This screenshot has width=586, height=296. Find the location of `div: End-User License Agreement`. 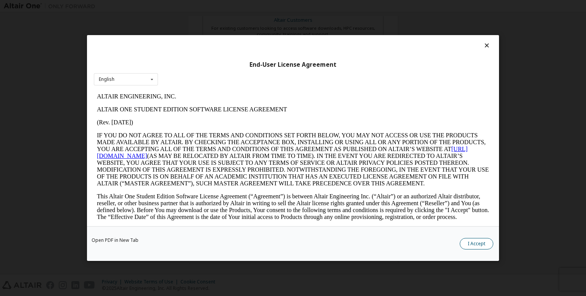

div: End-User License Agreement is located at coordinates (293, 65).